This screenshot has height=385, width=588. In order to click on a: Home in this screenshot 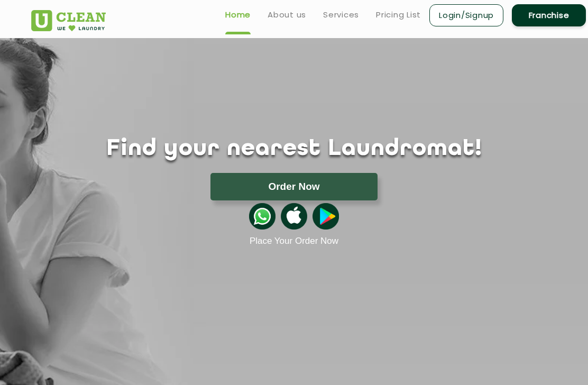, I will do `click(238, 15)`.